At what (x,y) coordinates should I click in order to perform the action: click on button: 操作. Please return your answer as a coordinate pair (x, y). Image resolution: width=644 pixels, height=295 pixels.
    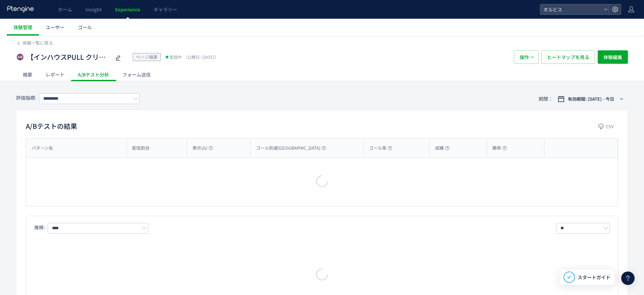
    Looking at the image, I should click on (526, 57).